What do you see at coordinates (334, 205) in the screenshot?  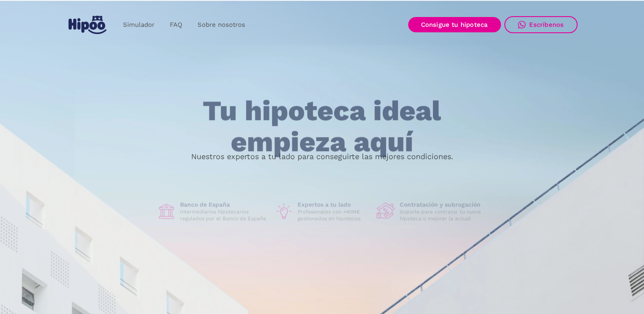 I see `h1: Expertos a tu lado` at bounding box center [334, 205].